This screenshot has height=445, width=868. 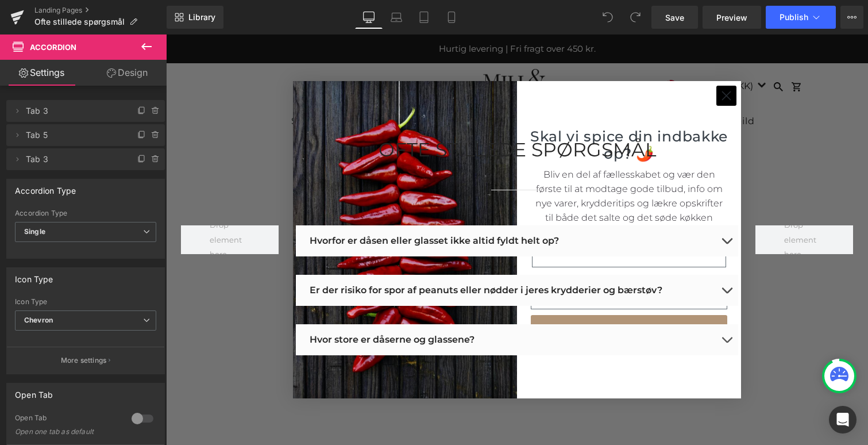 What do you see at coordinates (635, 17) in the screenshot?
I see `button: Redo` at bounding box center [635, 17].